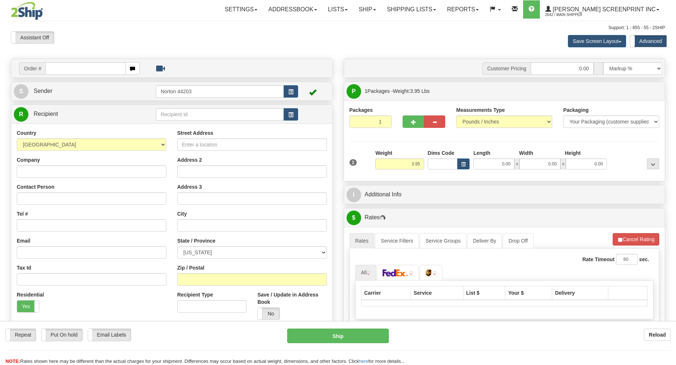  I want to click on label: No, so click(269, 313).